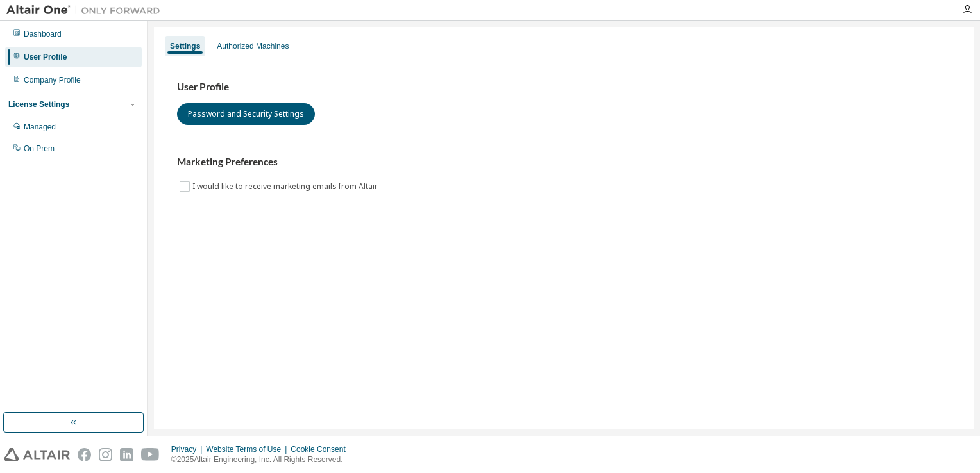  I want to click on img: altair_logo.svg, so click(37, 455).